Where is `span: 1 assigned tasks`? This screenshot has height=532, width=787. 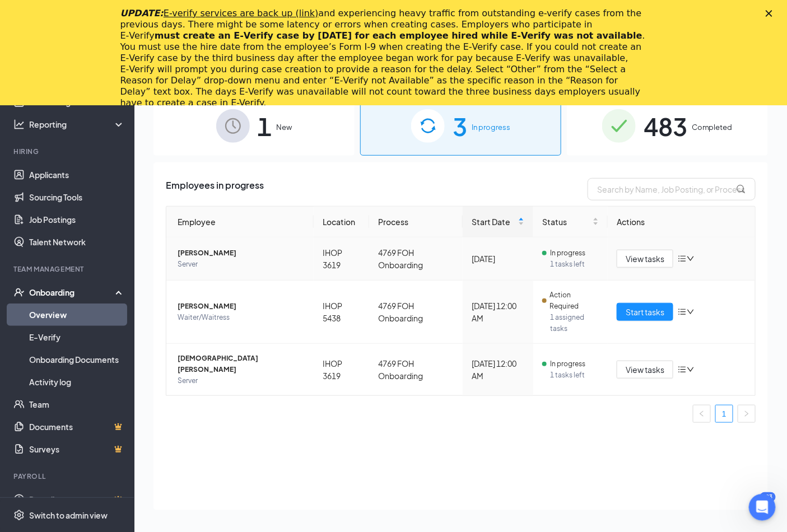
span: 1 assigned tasks is located at coordinates (574, 323).